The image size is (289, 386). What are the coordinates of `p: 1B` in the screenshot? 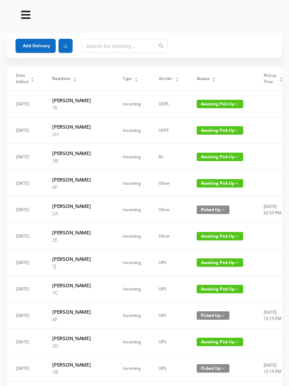 It's located at (79, 372).